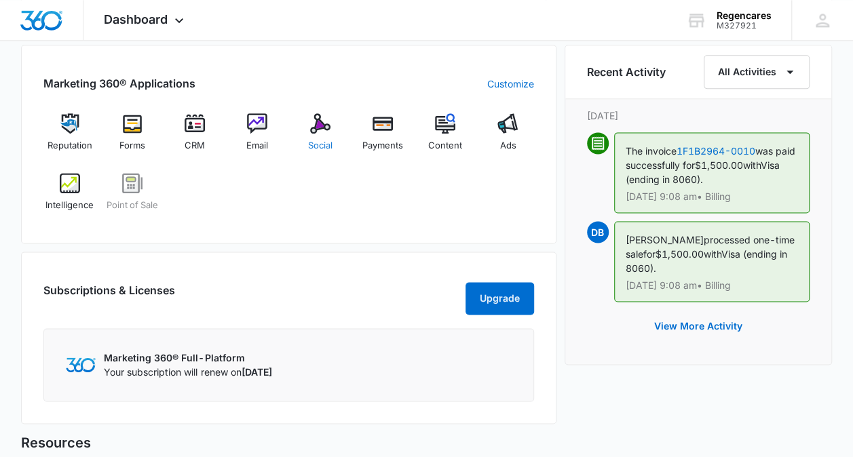 Image resolution: width=853 pixels, height=457 pixels. What do you see at coordinates (757, 72) in the screenshot?
I see `button: All Activities` at bounding box center [757, 72].